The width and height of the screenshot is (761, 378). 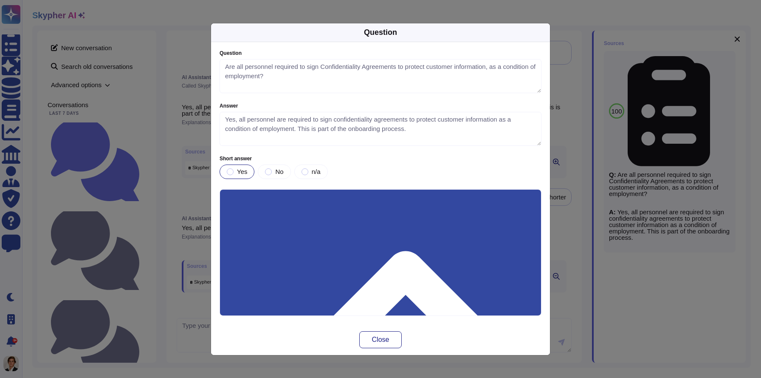 I want to click on textarea: Are all personnel required to sign Confidentiality Agreements to protect customer information, as..., so click(x=380, y=76).